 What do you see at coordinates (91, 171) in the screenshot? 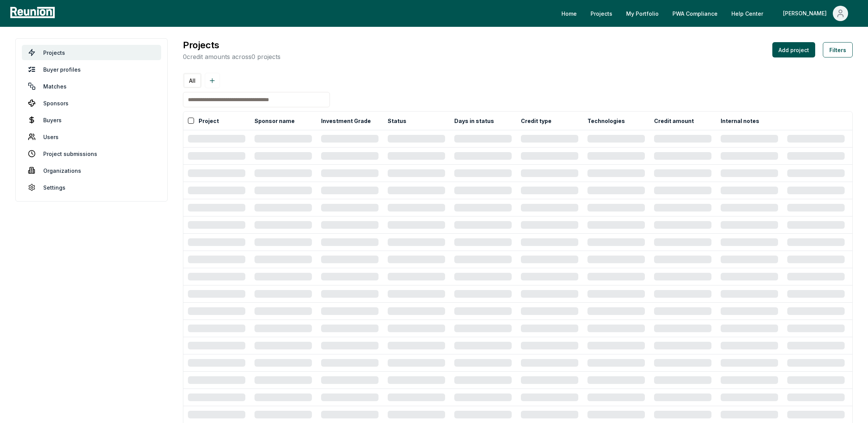
I see `a: Organizations` at bounding box center [91, 171].